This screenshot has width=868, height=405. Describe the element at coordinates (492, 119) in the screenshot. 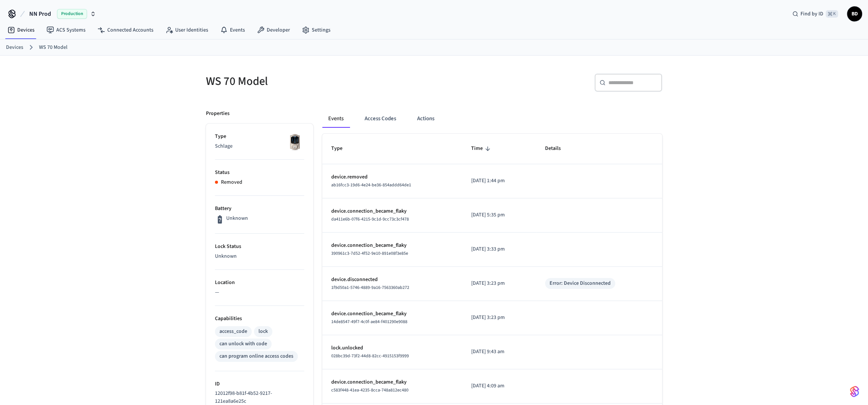

I see `div: ant example` at that location.